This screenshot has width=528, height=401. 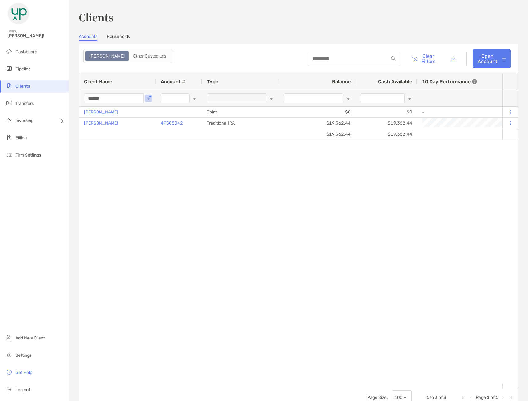 What do you see at coordinates (9, 338) in the screenshot?
I see `img: add_new_client icon` at bounding box center [9, 338].